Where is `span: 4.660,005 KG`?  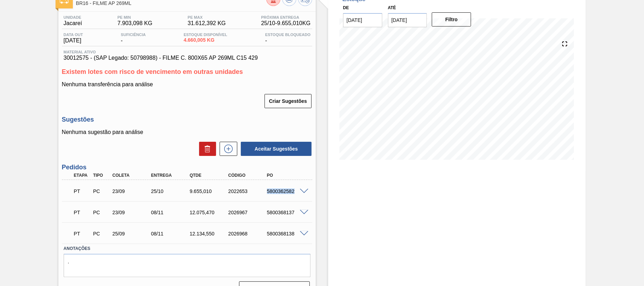
span: 4.660,005 KG is located at coordinates (205, 40).